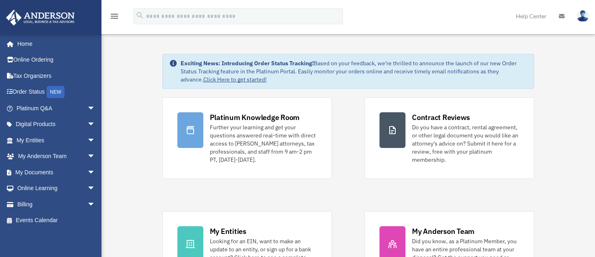 The width and height of the screenshot is (595, 257). Describe the element at coordinates (247, 138) in the screenshot. I see `a: Platinum Knowledge Room Further your learning and get your questions answered real-time with dire...` at that location.